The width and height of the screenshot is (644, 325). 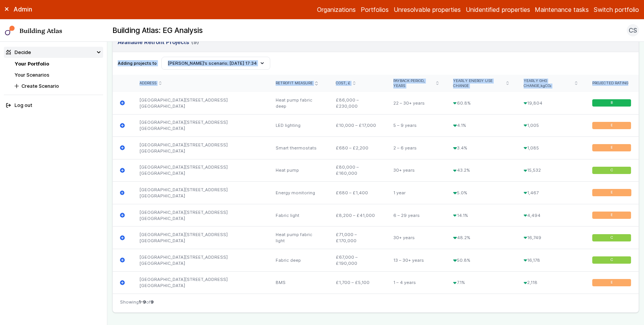 I want to click on span: 1-9, so click(x=142, y=302).